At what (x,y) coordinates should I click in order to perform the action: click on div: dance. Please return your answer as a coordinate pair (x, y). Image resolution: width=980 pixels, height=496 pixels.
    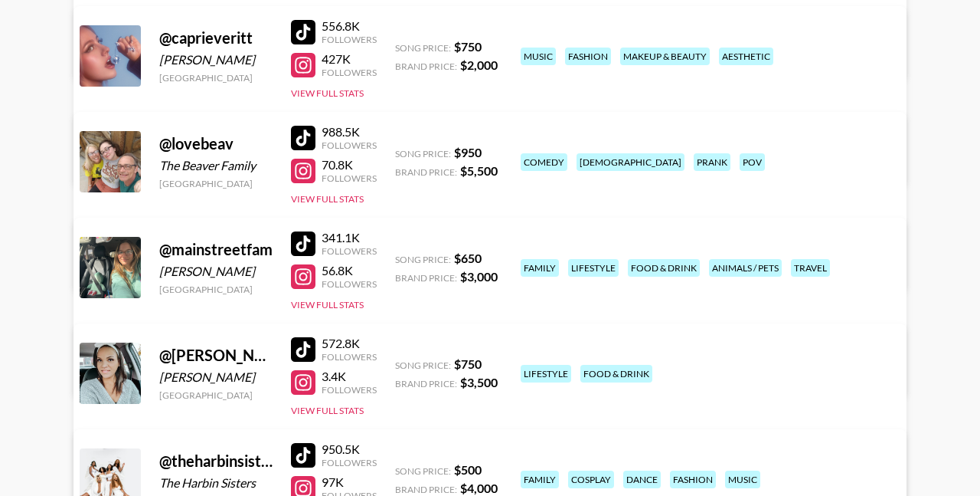
    Looking at the image, I should click on (642, 478).